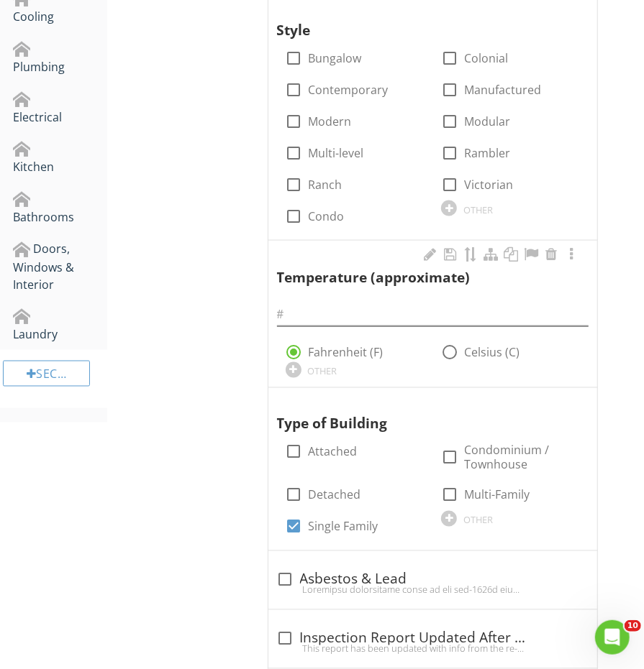  Describe the element at coordinates (496, 495) in the screenshot. I see `label: Multi-Family` at that location.